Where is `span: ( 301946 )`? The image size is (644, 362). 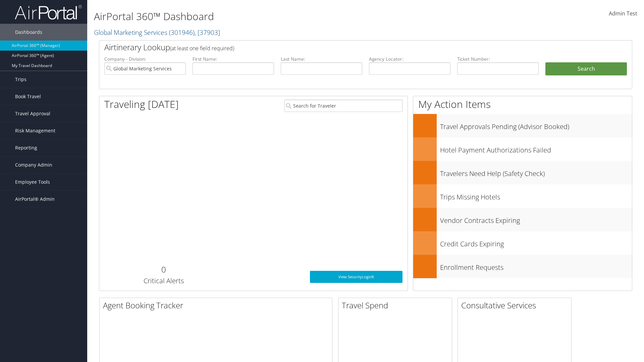 span: ( 301946 ) is located at coordinates (182, 32).